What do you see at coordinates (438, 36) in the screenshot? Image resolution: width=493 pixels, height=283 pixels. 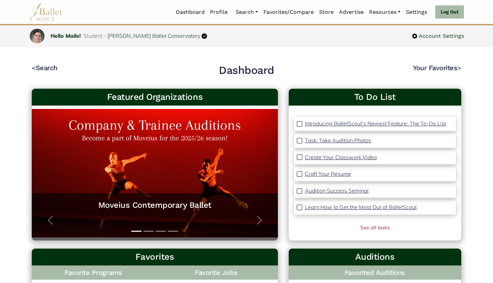 I see `a: Account Settings` at bounding box center [438, 36].